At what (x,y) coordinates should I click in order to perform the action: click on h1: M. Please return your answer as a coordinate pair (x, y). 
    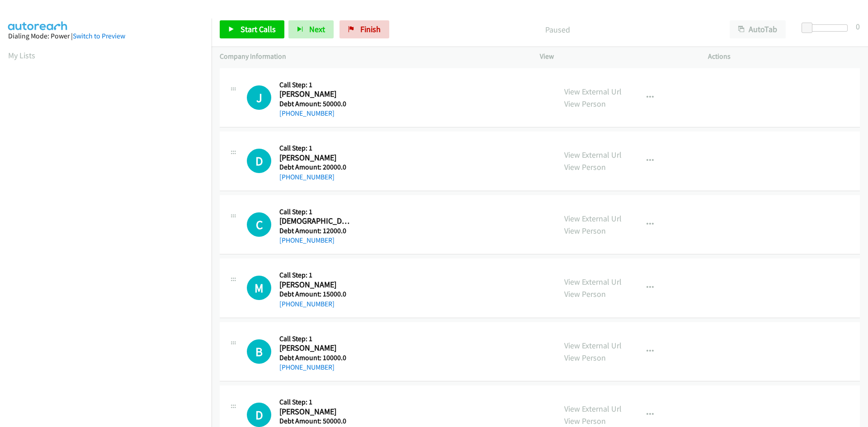
    Looking at the image, I should click on (259, 288).